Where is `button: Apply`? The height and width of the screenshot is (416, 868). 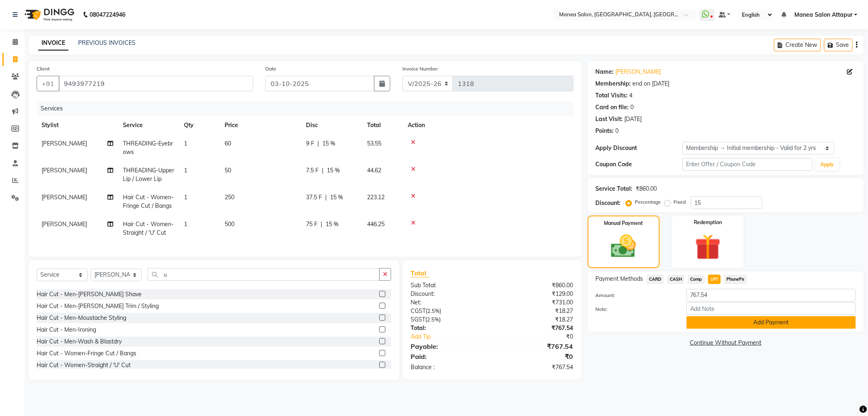 button: Apply is located at coordinates (827, 164).